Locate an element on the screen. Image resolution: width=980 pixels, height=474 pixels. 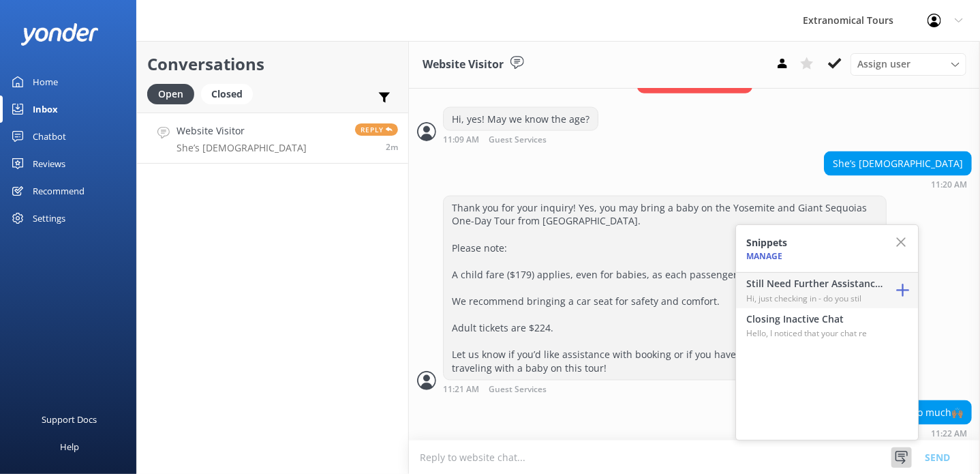
span: Sep 15 2025 11:20am (UTC -07:00) America/Tijuana is located at coordinates (392, 147).